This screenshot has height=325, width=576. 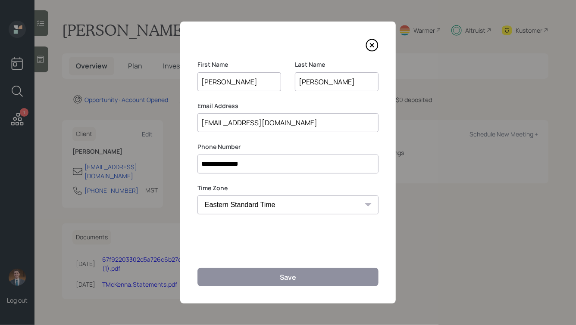 What do you see at coordinates (288, 277) in the screenshot?
I see `div: Save` at bounding box center [288, 277].